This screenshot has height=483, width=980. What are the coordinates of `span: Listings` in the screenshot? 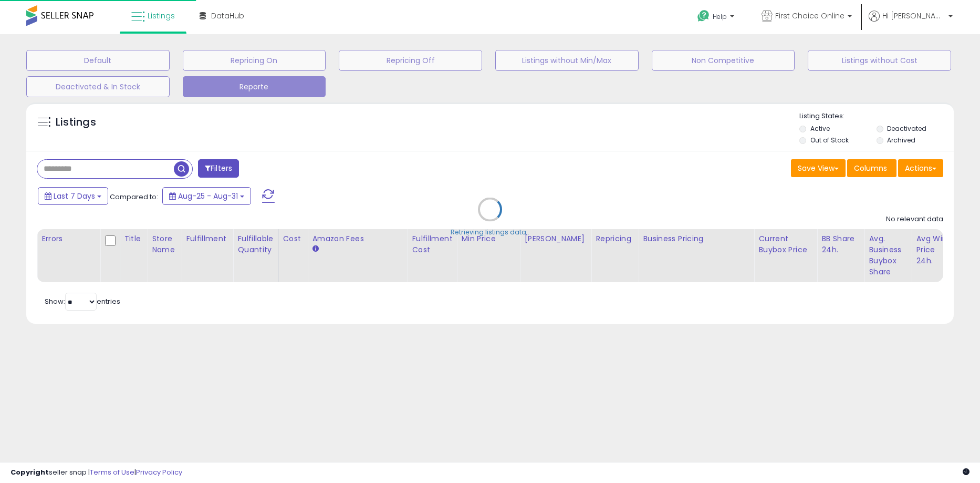 It's located at (161, 16).